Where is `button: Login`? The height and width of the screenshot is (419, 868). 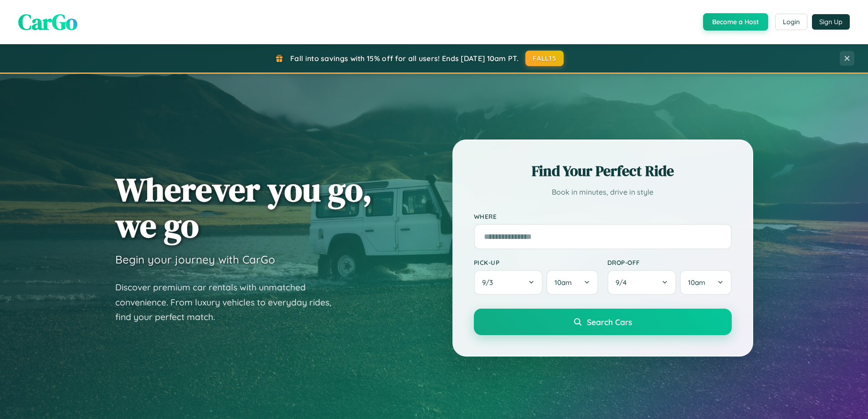
button: Login is located at coordinates (791, 22).